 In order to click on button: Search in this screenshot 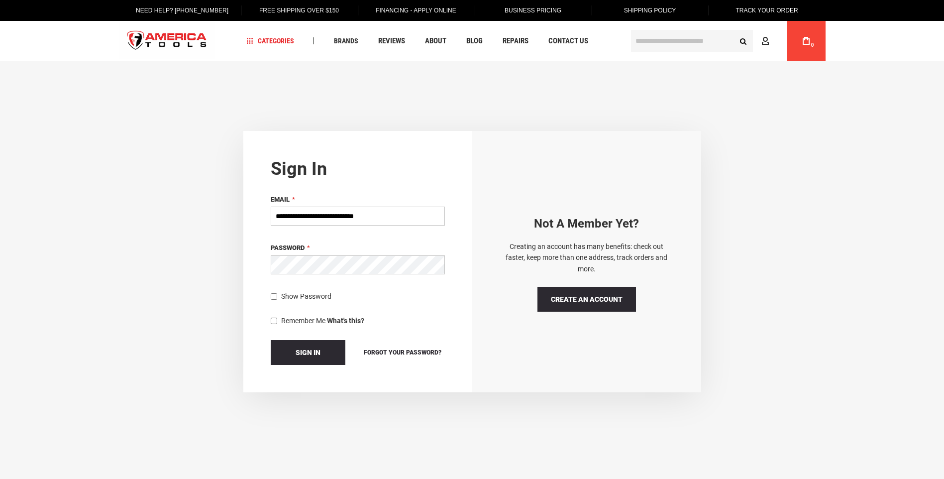, I will do `click(744, 41)`.